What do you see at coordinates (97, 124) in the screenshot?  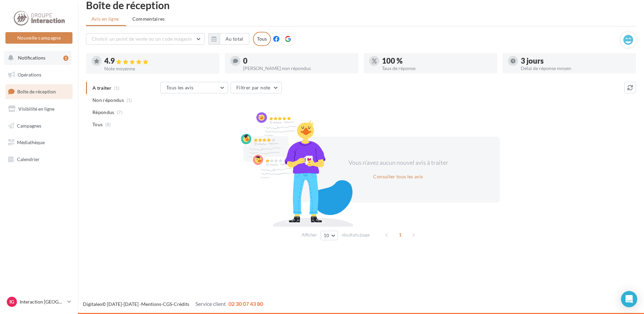 I see `span: Tous` at bounding box center [97, 124].